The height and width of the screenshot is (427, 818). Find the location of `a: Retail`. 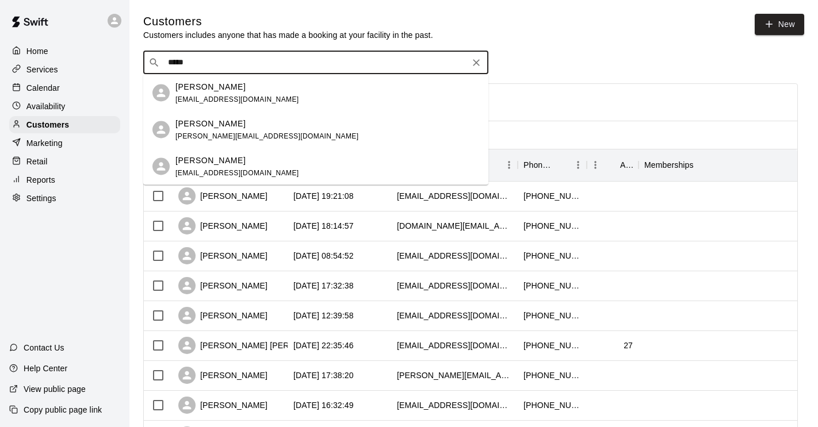

a: Retail is located at coordinates (64, 162).